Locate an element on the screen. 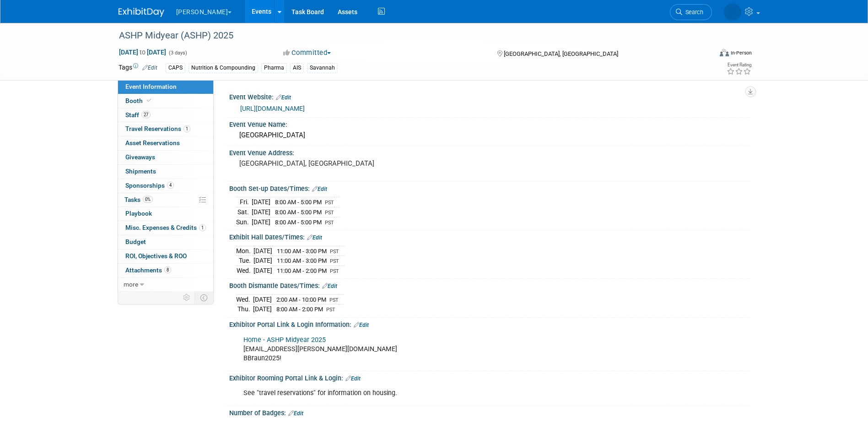 The image size is (868, 423). div: Nutrition & Compounding is located at coordinates (223, 67).